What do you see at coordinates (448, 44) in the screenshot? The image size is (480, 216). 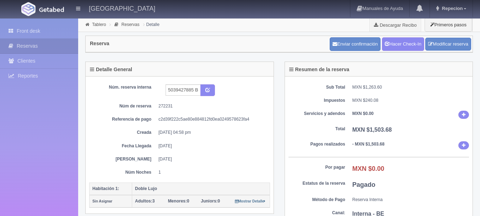 I see `a: Modificar reserva` at bounding box center [448, 44].